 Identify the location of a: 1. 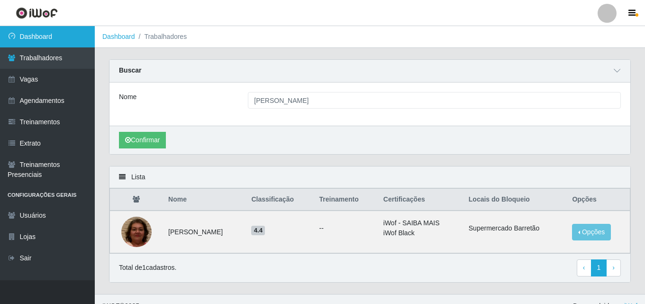
(599, 268).